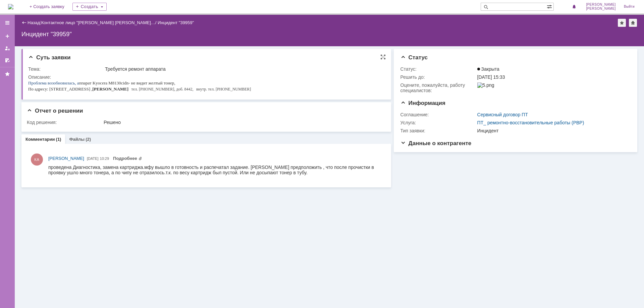  I want to click on div: Соглашение:, so click(438, 115).